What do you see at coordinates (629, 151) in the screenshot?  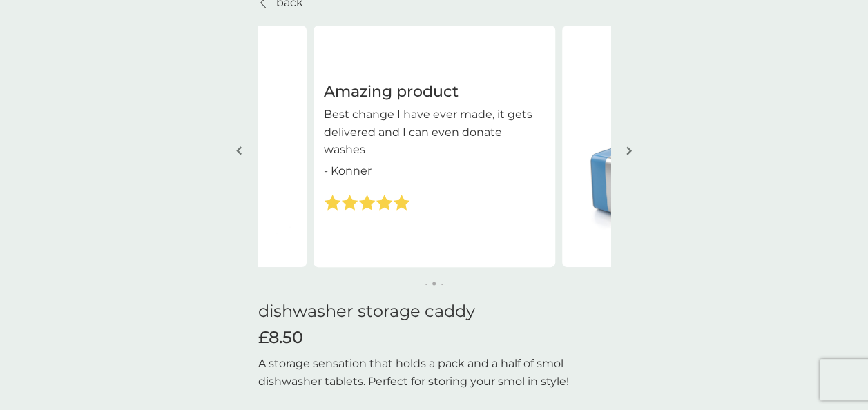 I see `img: right-arrow.svg` at bounding box center [629, 151].